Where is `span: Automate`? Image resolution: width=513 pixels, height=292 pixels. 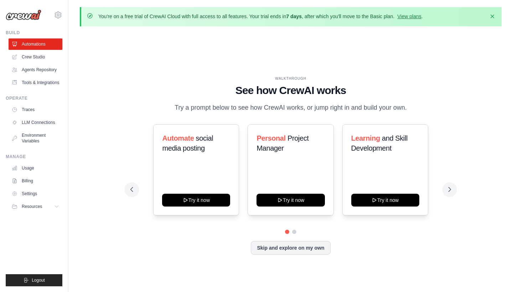 span: Automate is located at coordinates (178, 138).